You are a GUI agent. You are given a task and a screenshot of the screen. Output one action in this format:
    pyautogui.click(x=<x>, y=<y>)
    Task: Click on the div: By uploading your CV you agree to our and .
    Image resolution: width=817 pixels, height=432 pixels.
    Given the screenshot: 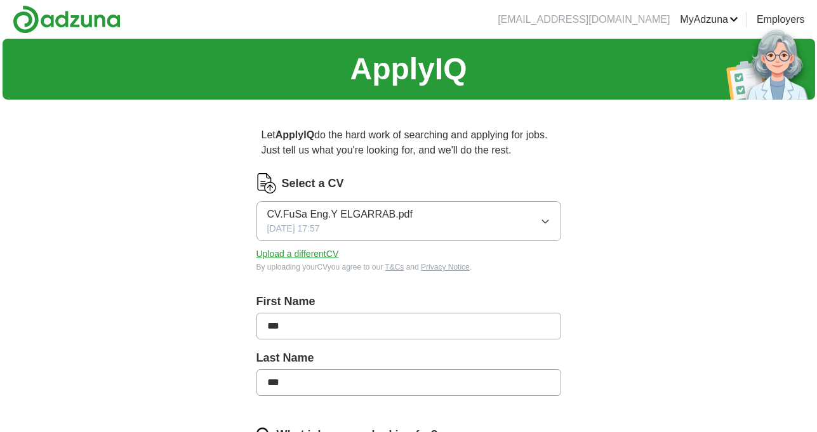 What is the action you would take?
    pyautogui.click(x=409, y=267)
    